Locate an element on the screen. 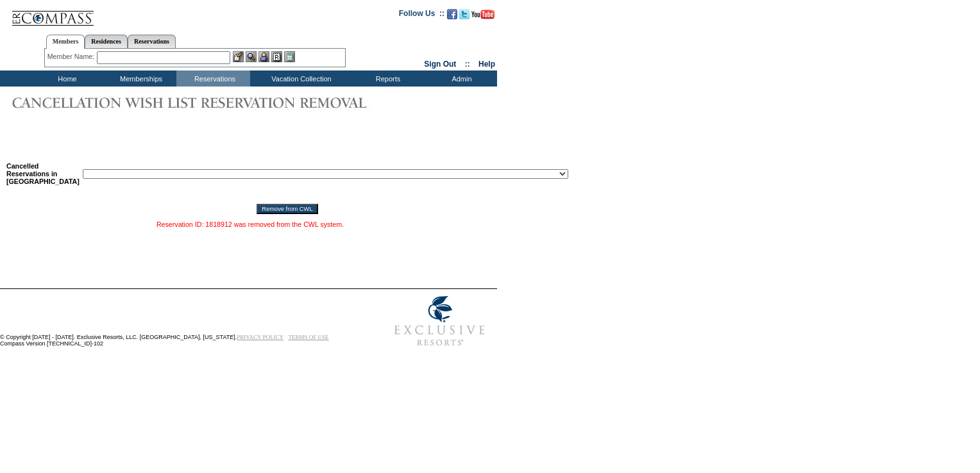  div: Member Name: is located at coordinates (72, 56).